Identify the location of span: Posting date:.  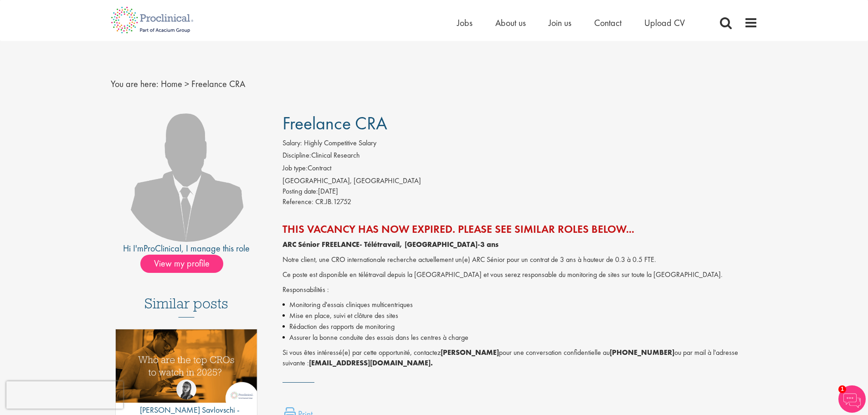
(300, 191).